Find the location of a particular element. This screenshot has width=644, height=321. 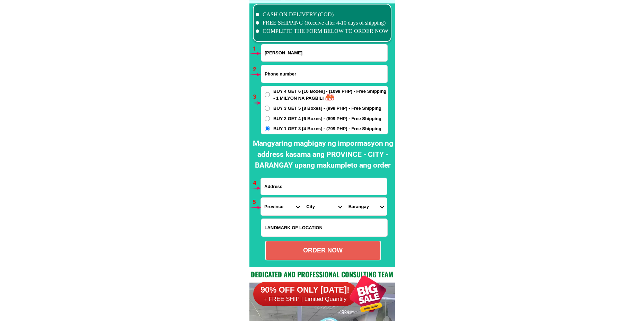

input: Input address is located at coordinates (324, 186).